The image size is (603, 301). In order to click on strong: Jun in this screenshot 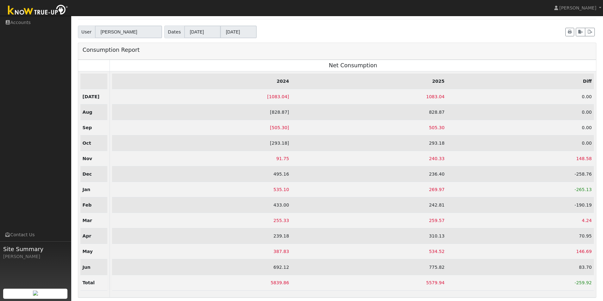, I will do `click(86, 268)`.